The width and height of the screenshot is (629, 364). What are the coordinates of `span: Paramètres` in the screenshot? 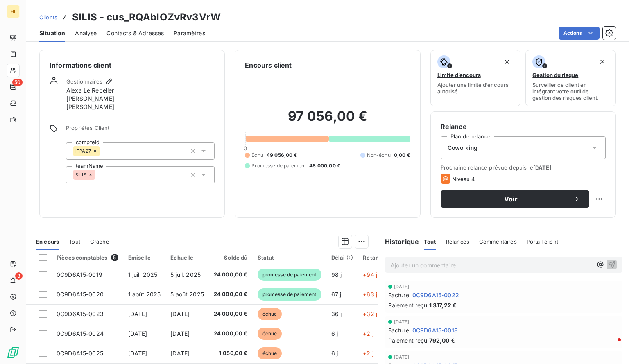 It's located at (189, 33).